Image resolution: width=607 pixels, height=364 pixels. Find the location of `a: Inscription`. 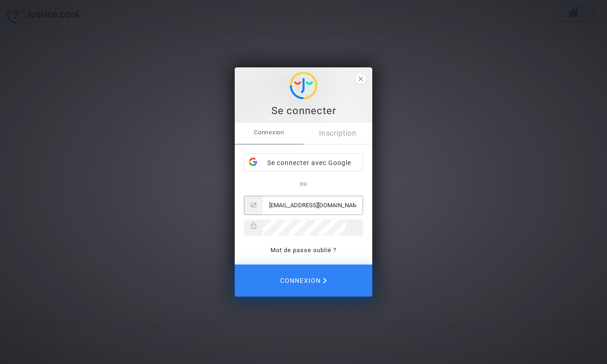

a: Inscription is located at coordinates (338, 133).